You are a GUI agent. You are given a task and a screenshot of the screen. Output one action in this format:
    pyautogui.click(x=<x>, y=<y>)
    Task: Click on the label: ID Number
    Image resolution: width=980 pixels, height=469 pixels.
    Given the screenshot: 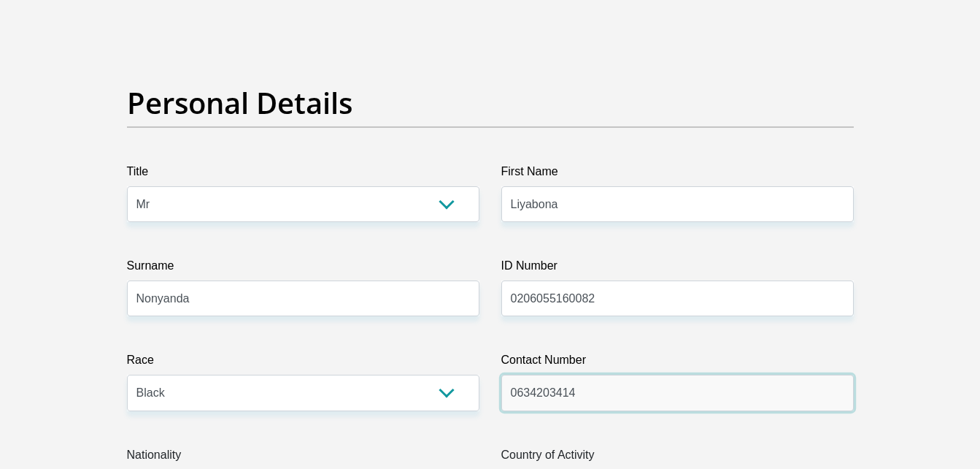 What is the action you would take?
    pyautogui.click(x=677, y=269)
    